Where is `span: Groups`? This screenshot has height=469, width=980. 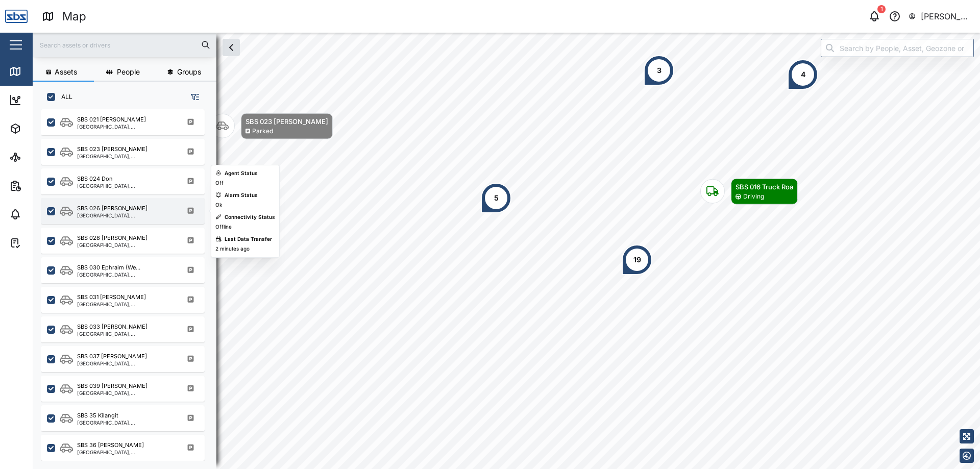
span: Groups is located at coordinates (189, 72).